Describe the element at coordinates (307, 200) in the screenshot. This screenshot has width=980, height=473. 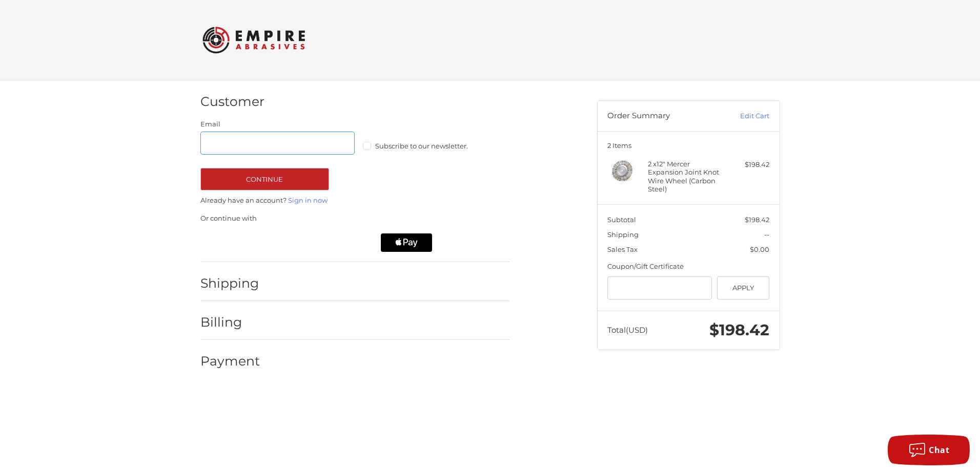
I see `a: Sign in now` at that location.